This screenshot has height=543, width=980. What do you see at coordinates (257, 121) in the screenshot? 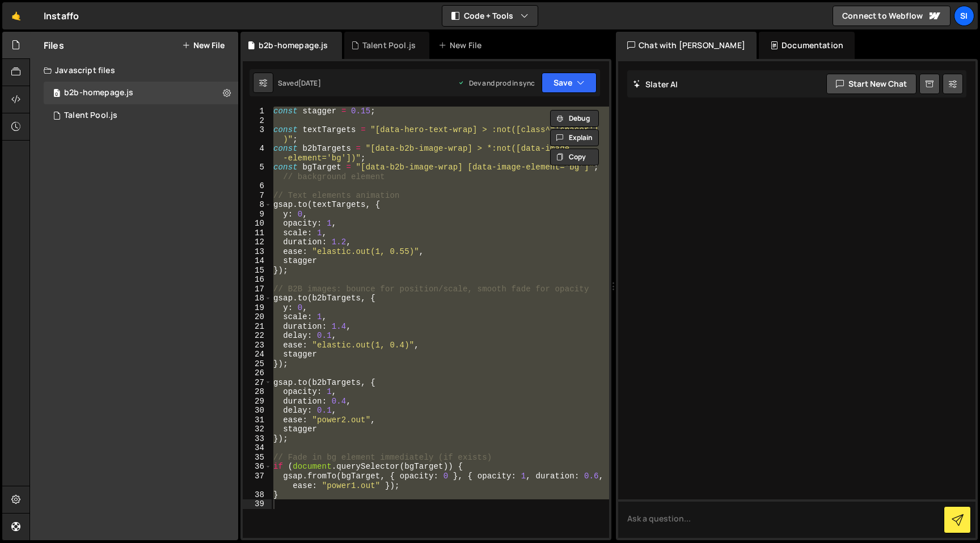
I see `div: 2` at bounding box center [257, 121].